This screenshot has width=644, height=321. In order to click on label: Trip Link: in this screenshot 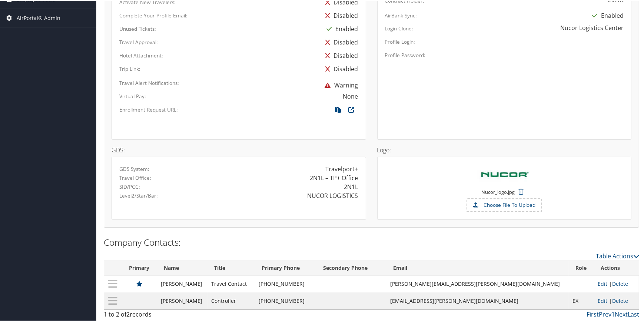, I will do `click(130, 68)`.